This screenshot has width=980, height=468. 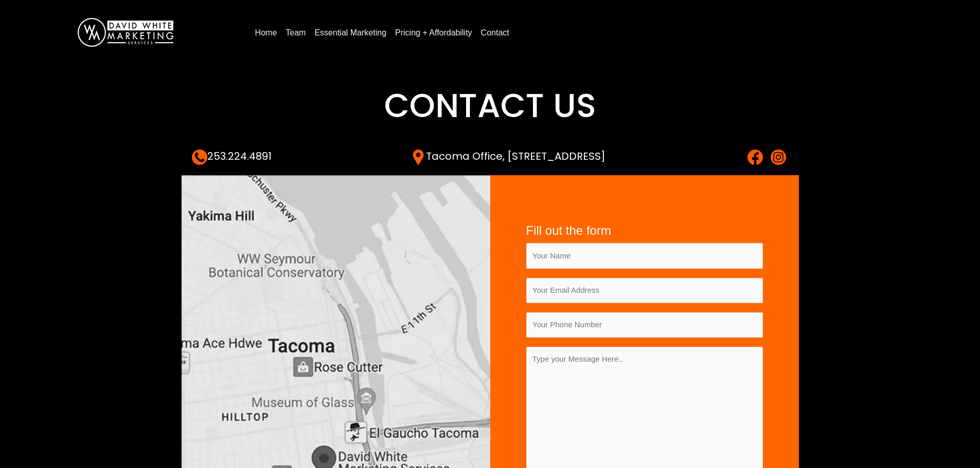 I want to click on a: DavidWhite-Marketing-Logo, so click(x=125, y=31).